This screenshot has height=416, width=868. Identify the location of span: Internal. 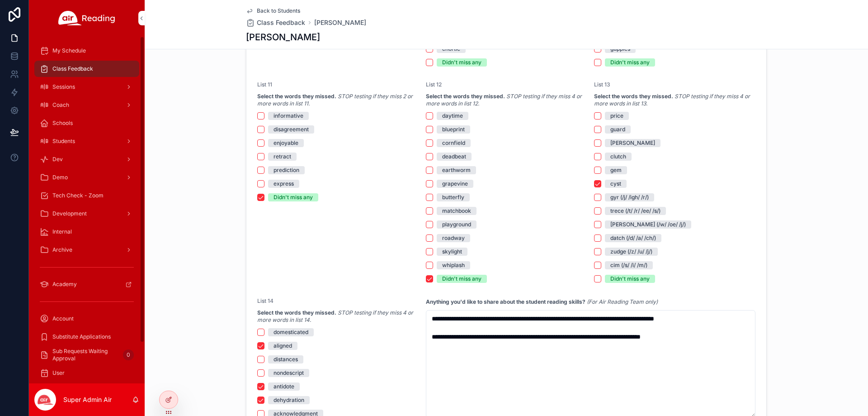
(62, 232).